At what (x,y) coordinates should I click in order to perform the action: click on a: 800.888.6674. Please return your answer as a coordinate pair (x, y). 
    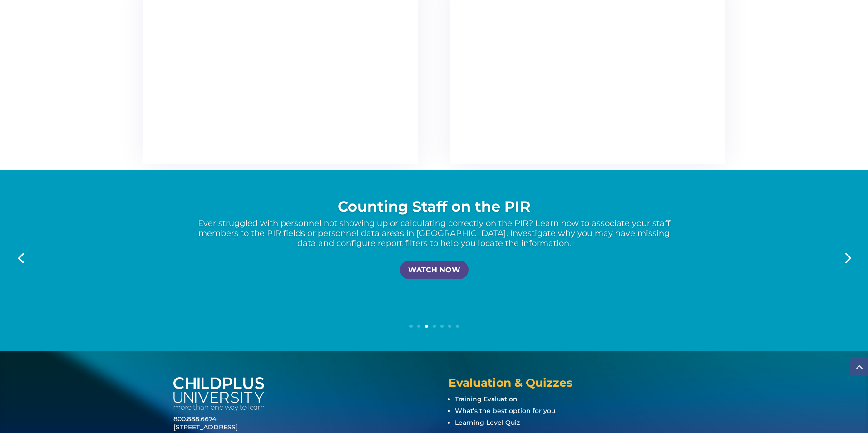
    Looking at the image, I should click on (195, 419).